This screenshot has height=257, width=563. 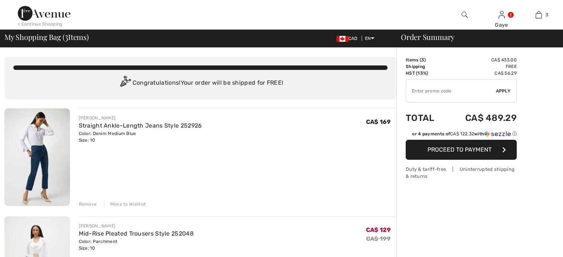 I want to click on span: Proceed to Payment, so click(x=459, y=149).